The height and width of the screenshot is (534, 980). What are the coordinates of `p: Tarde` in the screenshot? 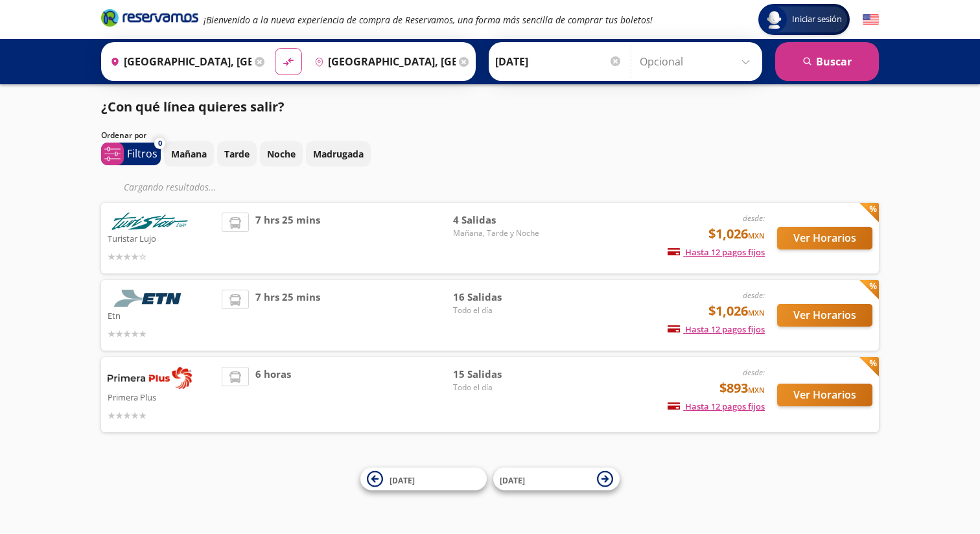 It's located at (237, 154).